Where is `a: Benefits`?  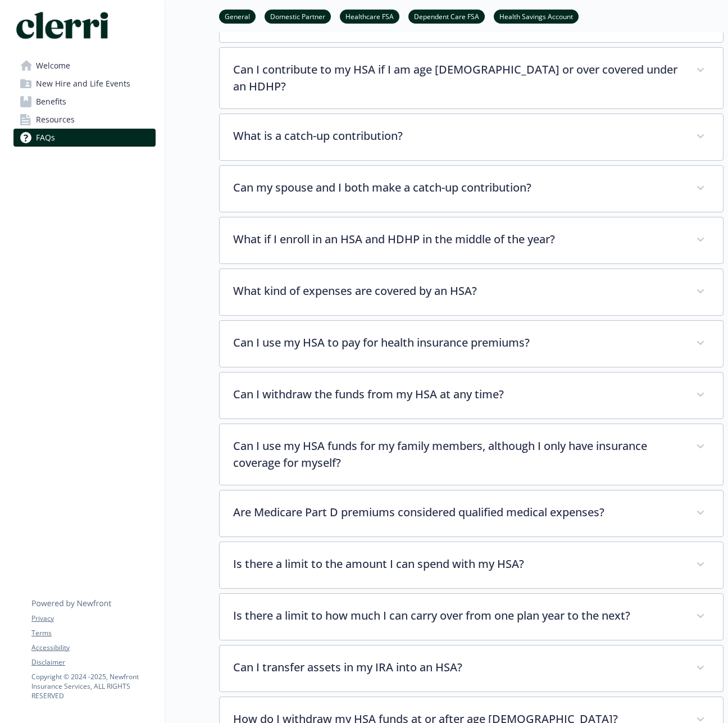
a: Benefits is located at coordinates (84, 102).